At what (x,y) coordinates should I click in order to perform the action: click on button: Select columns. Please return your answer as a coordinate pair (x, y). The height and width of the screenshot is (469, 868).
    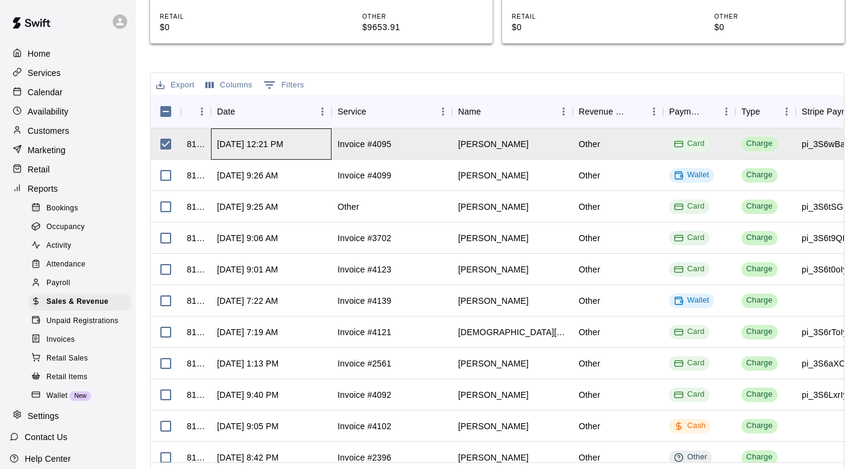
    Looking at the image, I should click on (229, 85).